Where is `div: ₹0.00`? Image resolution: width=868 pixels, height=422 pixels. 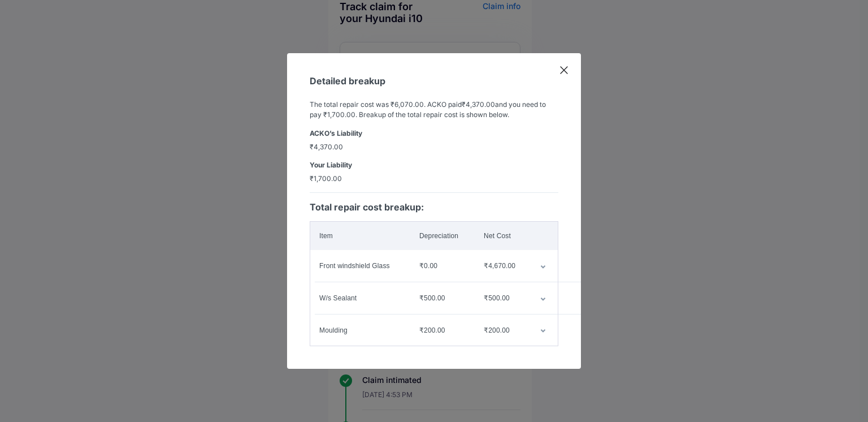
div: ₹0.00 is located at coordinates (442, 266).